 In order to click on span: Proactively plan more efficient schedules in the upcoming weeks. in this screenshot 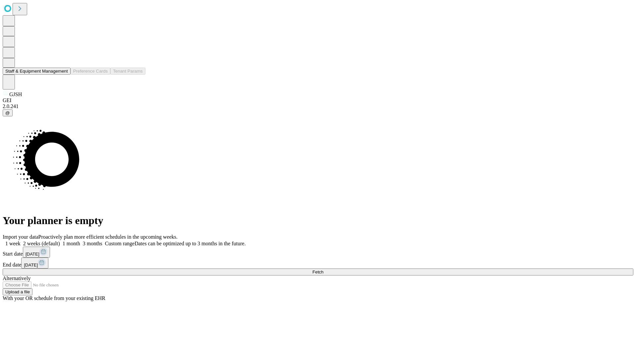, I will do `click(108, 237)`.